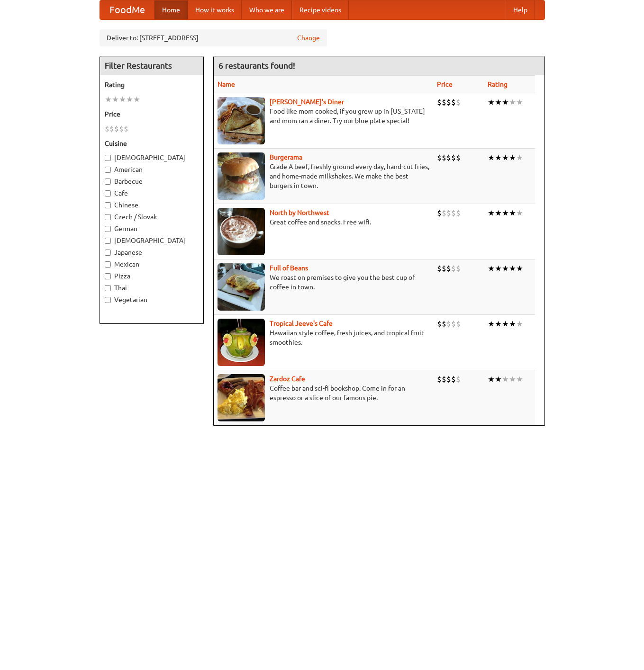 The image size is (644, 670). I want to click on label: Cafe, so click(152, 193).